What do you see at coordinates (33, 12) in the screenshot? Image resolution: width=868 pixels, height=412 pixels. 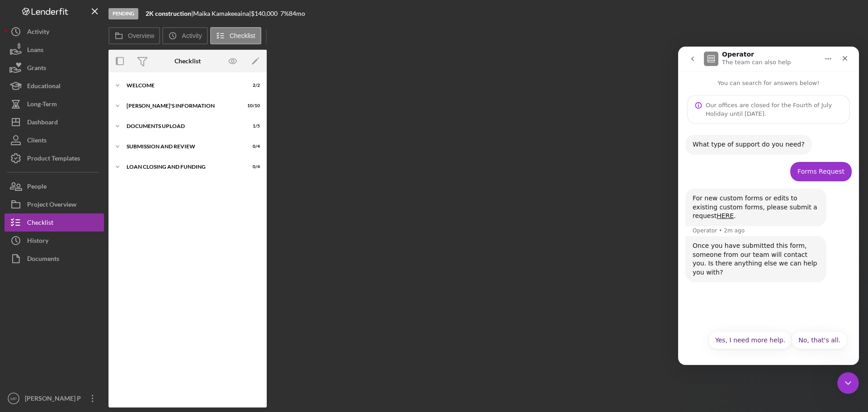 I see `img: Profile image for Operator` at bounding box center [33, 12].